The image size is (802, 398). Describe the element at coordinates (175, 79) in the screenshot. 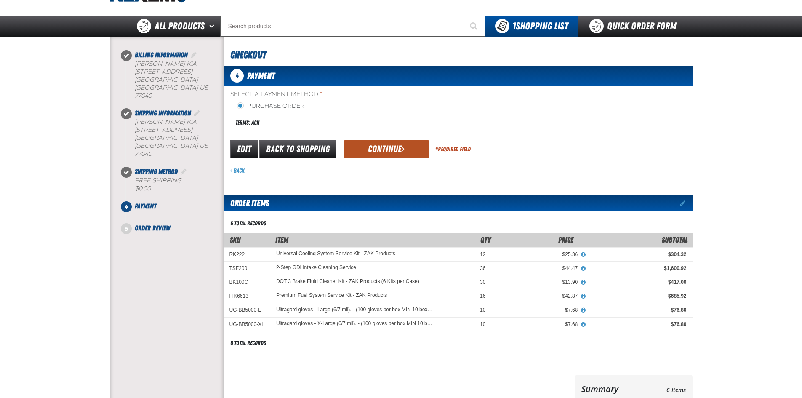

I see `li: Billing Information. Step 1 of 5. Completed` at that location.